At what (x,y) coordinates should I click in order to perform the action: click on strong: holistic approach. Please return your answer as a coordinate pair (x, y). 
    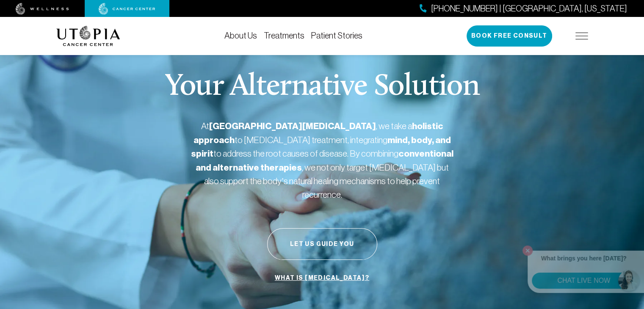
    Looking at the image, I should click on (318, 133).